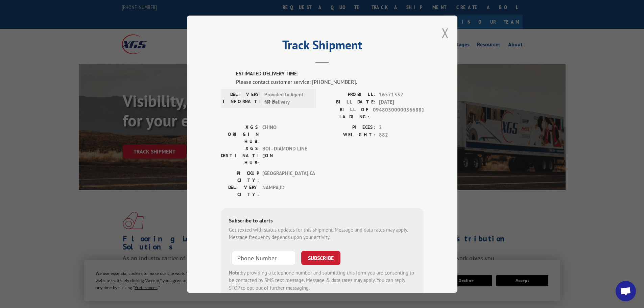 The image size is (644, 308). Describe the element at coordinates (349, 135) in the screenshot. I see `label: WEIGHT:` at that location.